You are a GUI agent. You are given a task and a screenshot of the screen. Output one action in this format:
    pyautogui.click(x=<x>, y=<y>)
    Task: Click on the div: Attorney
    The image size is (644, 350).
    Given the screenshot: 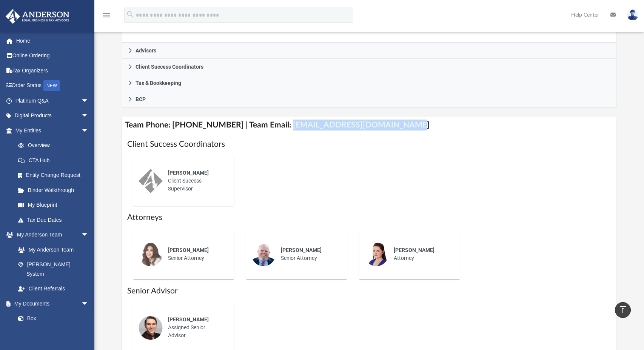 What is the action you would take?
    pyautogui.click(x=421, y=254)
    